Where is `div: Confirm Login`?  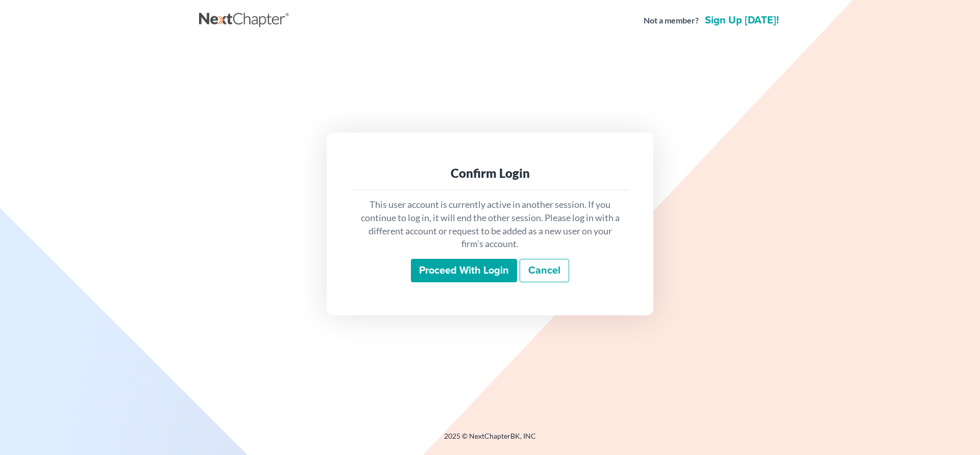
div: Confirm Login is located at coordinates (490, 173).